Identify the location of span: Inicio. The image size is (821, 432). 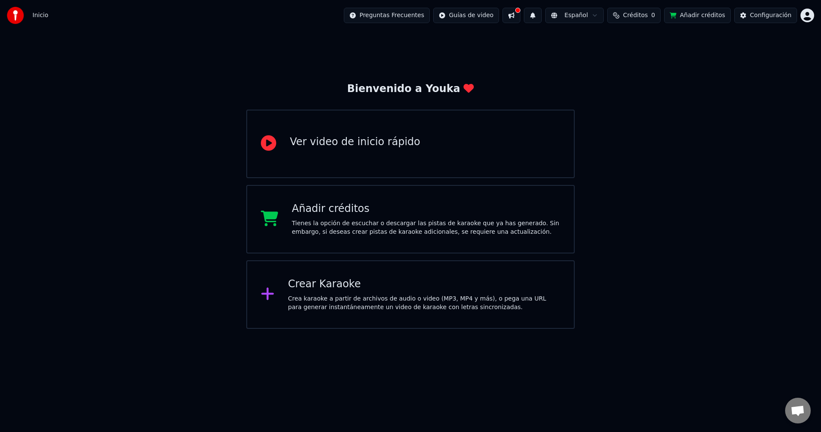
(40, 15).